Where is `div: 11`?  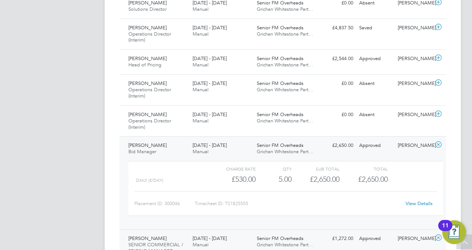
div: 11 is located at coordinates (445, 230).